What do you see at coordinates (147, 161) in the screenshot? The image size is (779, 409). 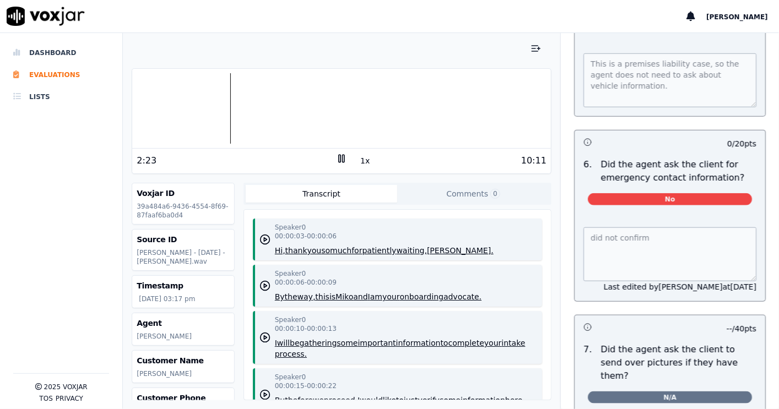 I see `div: 2:23` at bounding box center [147, 161].